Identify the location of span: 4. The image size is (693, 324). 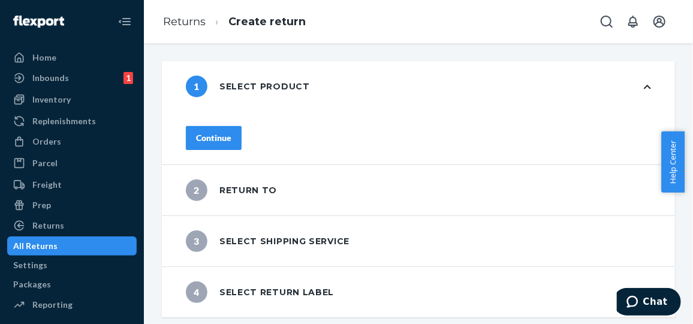
(197, 292).